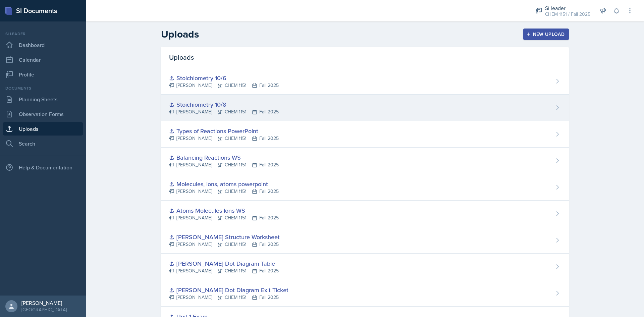  What do you see at coordinates (43, 99) in the screenshot?
I see `a: Planning Sheets` at bounding box center [43, 99].